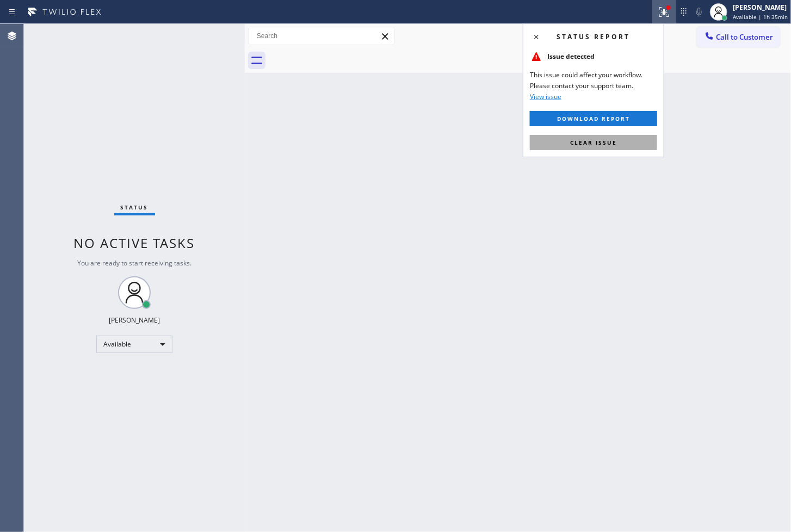  Describe the element at coordinates (134, 263) in the screenshot. I see `span: You are ready to start receiving tasks.` at that location.